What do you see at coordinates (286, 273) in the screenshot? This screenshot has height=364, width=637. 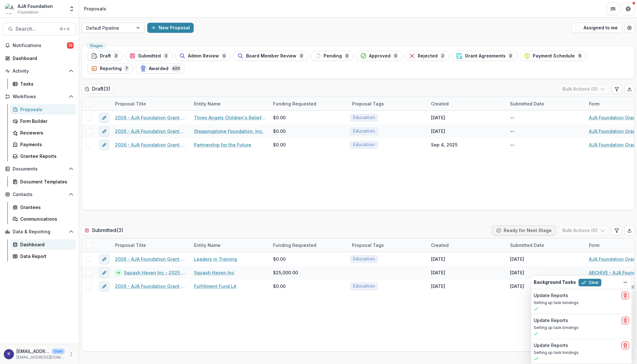 I see `span: $25,000.00` at bounding box center [286, 273].